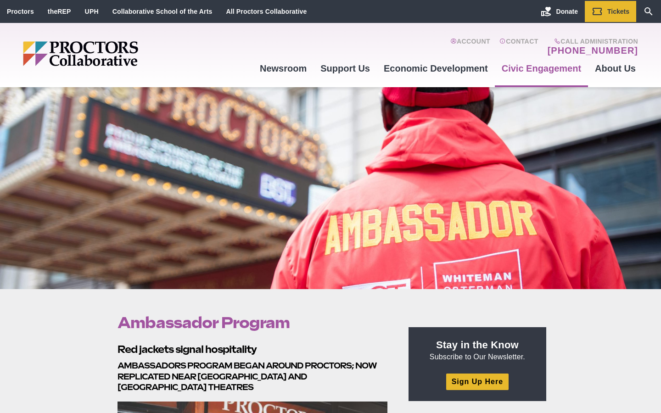 This screenshot has height=413, width=661. I want to click on span: Call Administration, so click(591, 41).